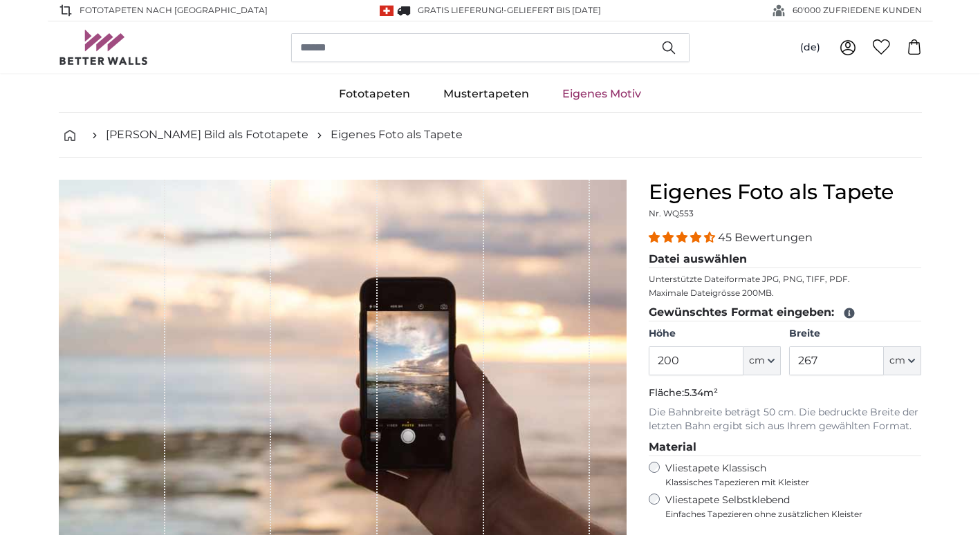 This screenshot has height=535, width=980. I want to click on img: Schweiz, so click(387, 10).